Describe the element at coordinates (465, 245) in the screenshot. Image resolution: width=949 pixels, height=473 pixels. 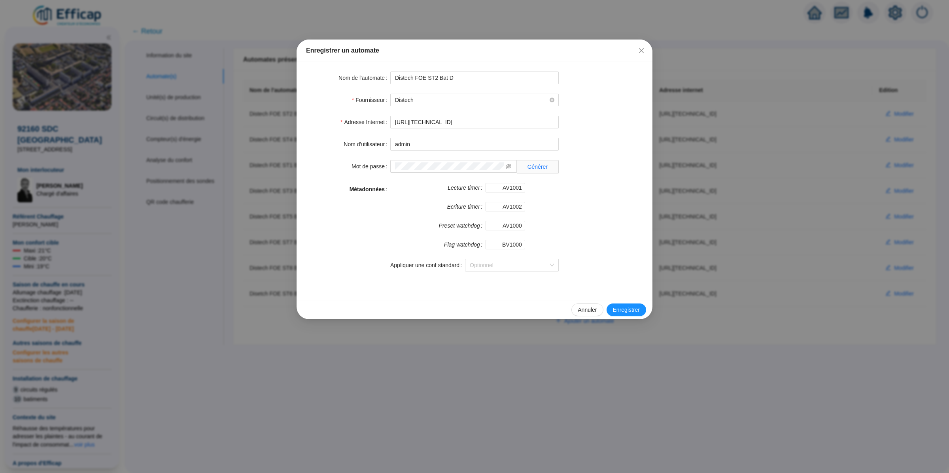
I see `label: Flag watchdog` at that location.